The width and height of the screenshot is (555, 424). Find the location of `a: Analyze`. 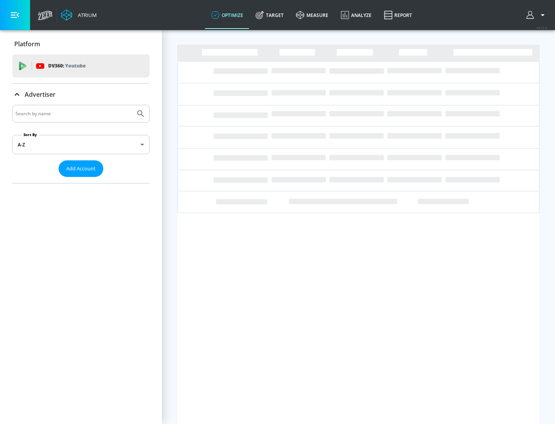

a: Analyze is located at coordinates (356, 15).